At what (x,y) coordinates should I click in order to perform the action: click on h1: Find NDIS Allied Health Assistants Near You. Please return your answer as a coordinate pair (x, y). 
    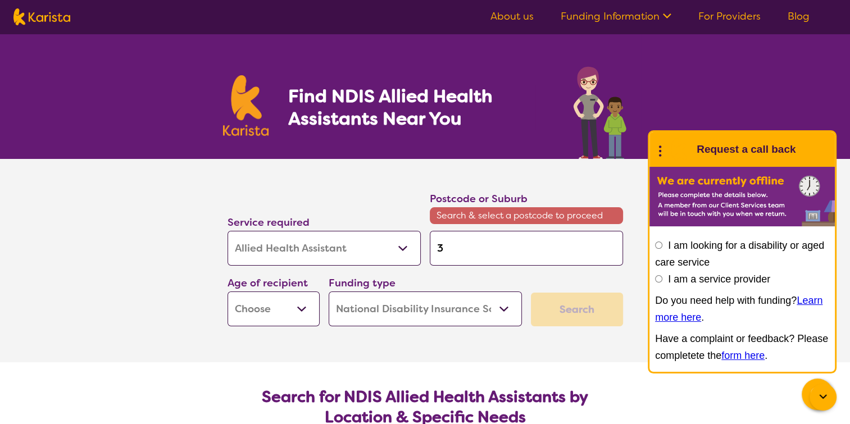
    Looking at the image, I should click on (411, 107).